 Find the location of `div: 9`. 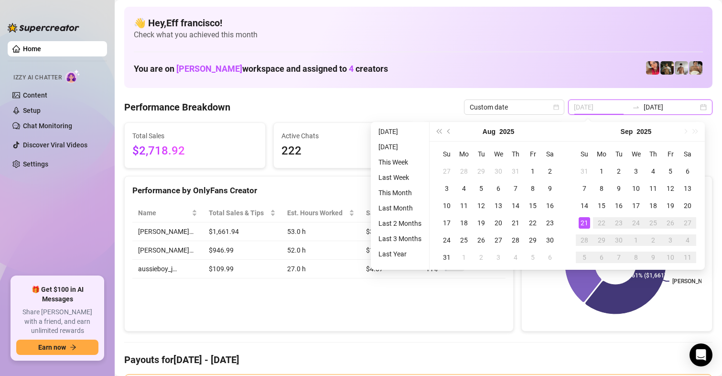

div: 9 is located at coordinates (619, 188).